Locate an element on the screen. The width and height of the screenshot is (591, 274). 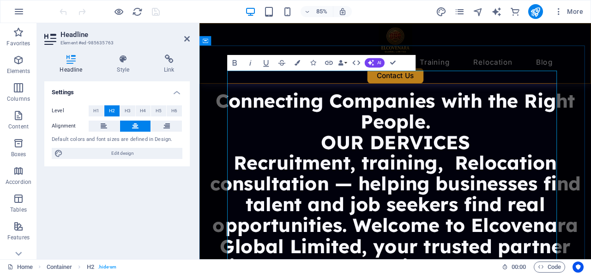
button: commerce is located at coordinates (515, 12).